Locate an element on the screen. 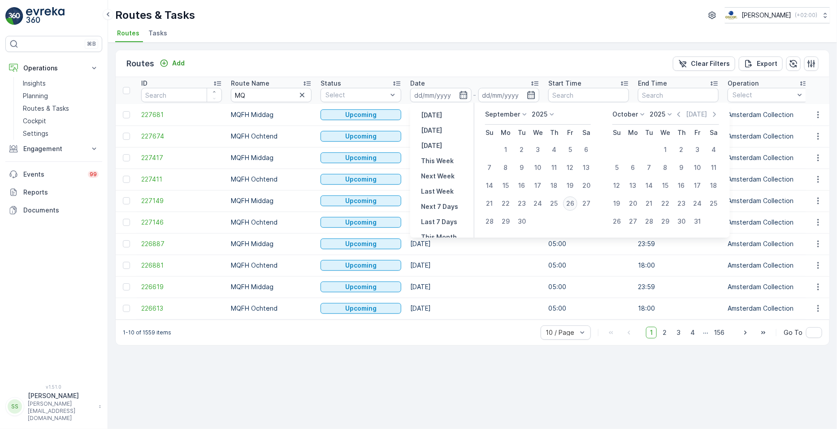 The image size is (837, 429). input: dd/mm/yyyy is located at coordinates (509, 95).